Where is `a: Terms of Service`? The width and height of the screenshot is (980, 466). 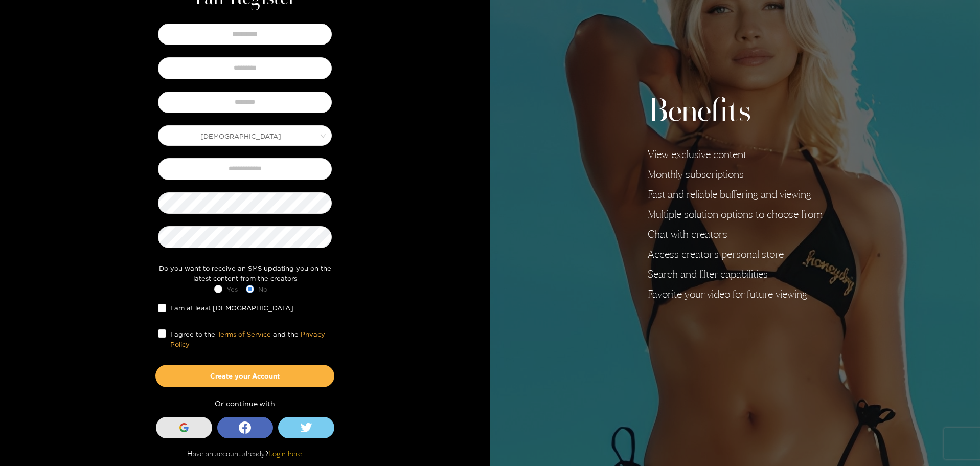
a: Terms of Service is located at coordinates (244, 334).